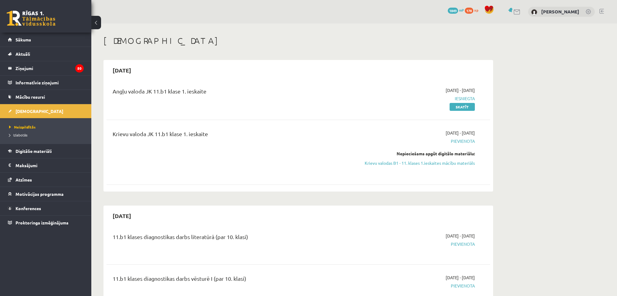  What do you see at coordinates (18, 135) in the screenshot?
I see `span: Izlabotās` at bounding box center [18, 135].